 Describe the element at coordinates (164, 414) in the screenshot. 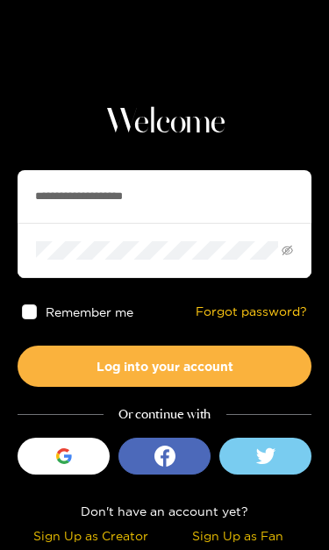

I see `div: Or continue with` at that location.